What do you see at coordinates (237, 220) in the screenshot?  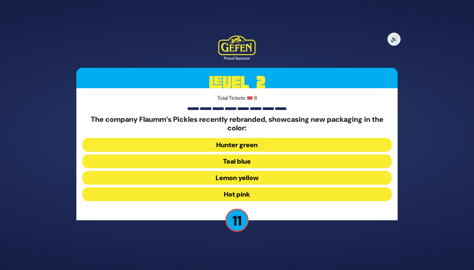 I see `p: 11` at bounding box center [237, 220].